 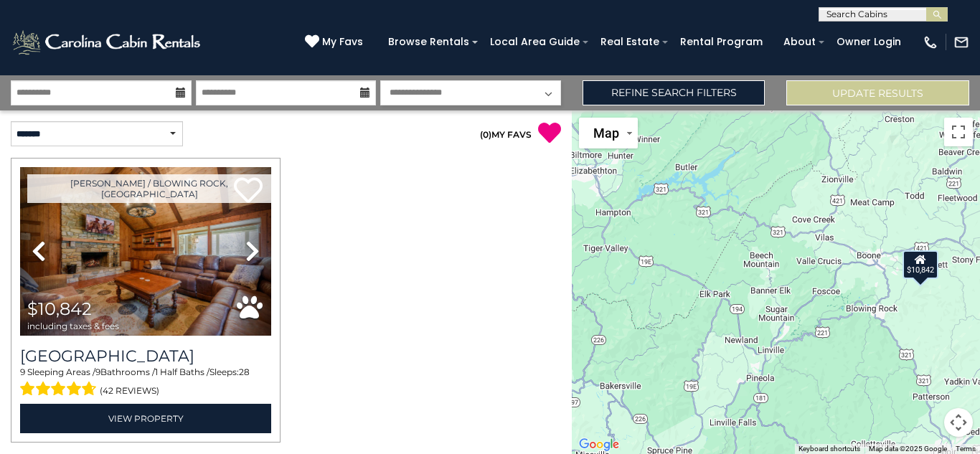 What do you see at coordinates (599, 445) in the screenshot?
I see `a: Open this area in Google Maps (opens a new window)` at bounding box center [599, 445].